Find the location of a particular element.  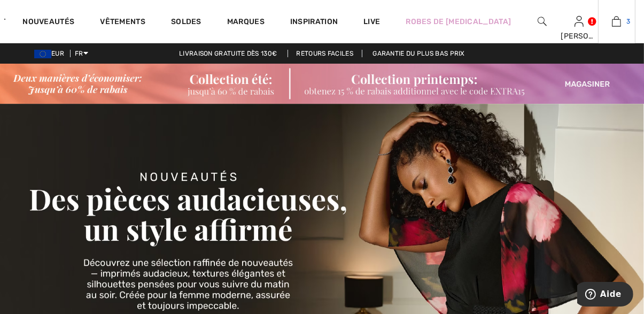

img: Mes infos is located at coordinates (578, 22).